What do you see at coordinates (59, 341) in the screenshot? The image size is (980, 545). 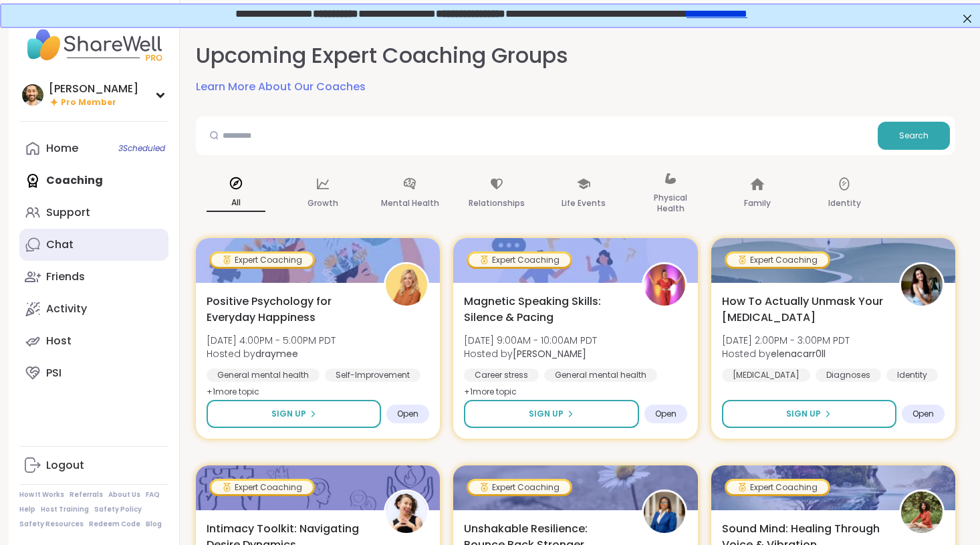 I see `div: Host` at bounding box center [59, 341].